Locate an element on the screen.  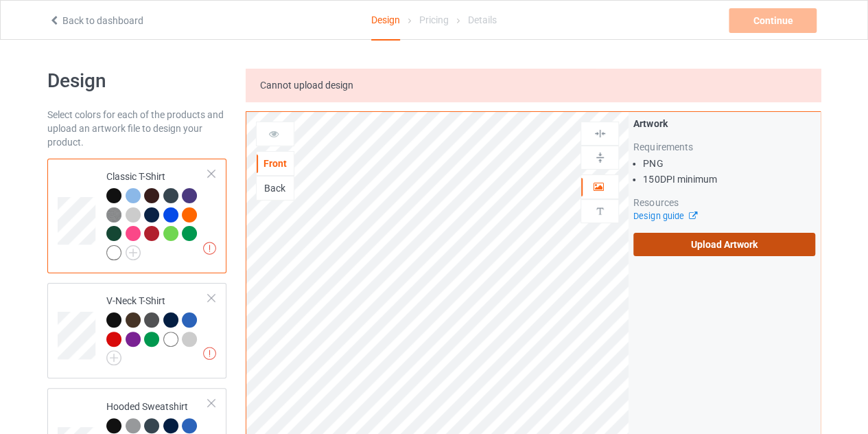
li: PNG is located at coordinates (729, 163).